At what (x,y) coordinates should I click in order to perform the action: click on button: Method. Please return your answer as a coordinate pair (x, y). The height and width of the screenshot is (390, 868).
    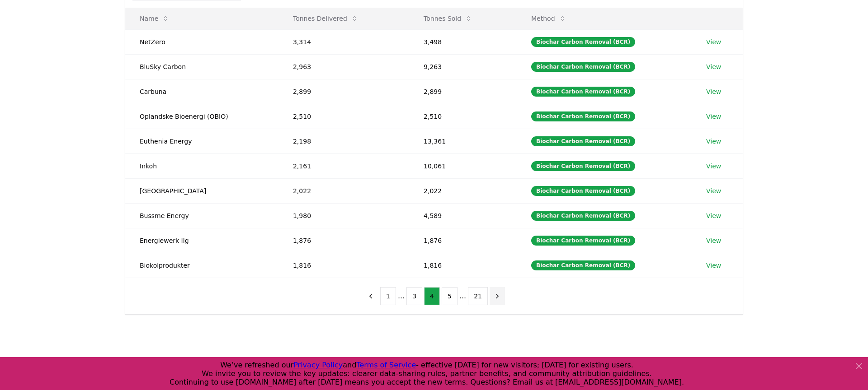
    Looking at the image, I should click on (548, 19).